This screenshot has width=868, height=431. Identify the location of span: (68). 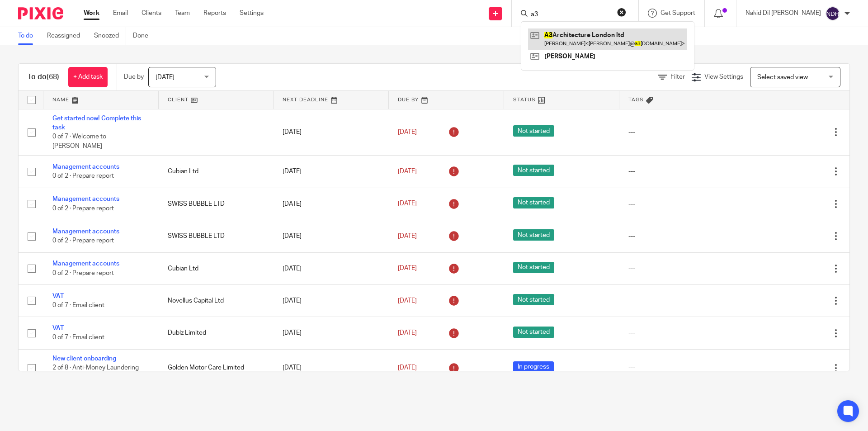
(53, 77).